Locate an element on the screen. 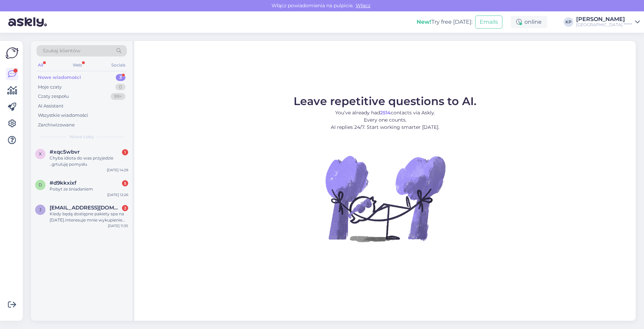 The width and height of the screenshot is (644, 329). span: Leave repetitive questions to AI. is located at coordinates (385, 101).